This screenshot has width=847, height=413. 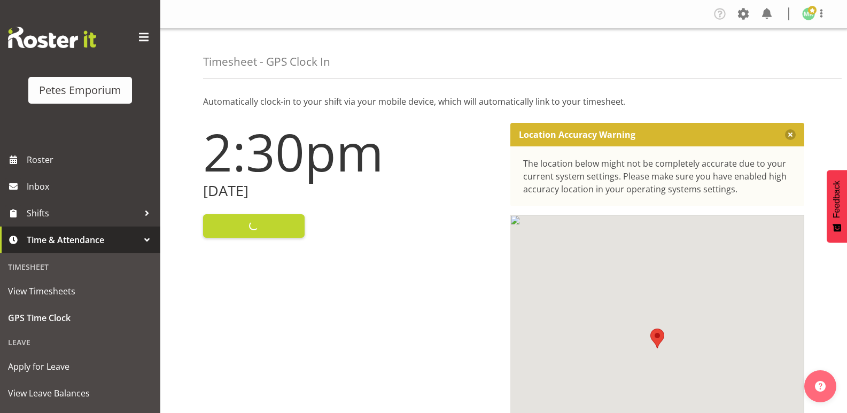 What do you see at coordinates (267, 61) in the screenshot?
I see `h4: Timesheet - GPS Clock In` at bounding box center [267, 61].